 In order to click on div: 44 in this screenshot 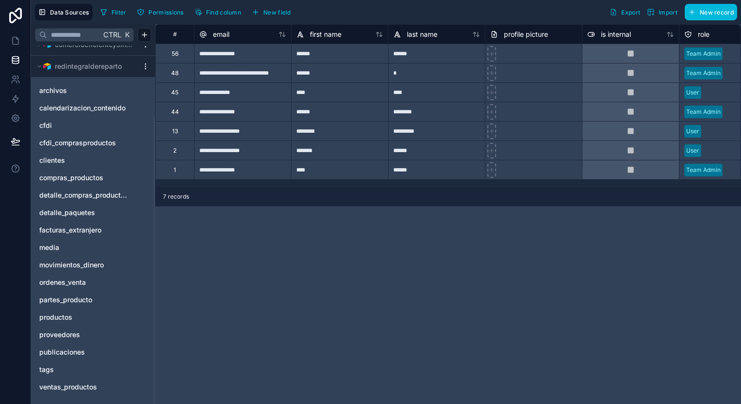, I will do `click(175, 112)`.